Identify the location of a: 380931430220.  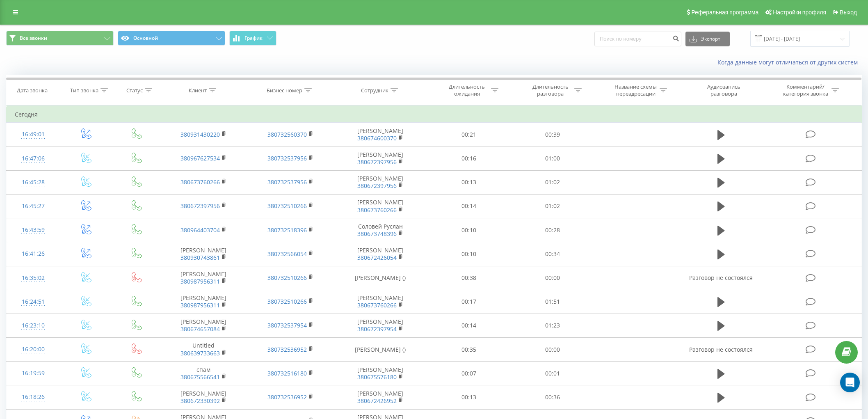
(200, 134).